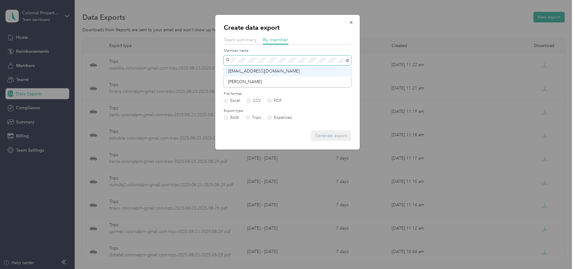 The height and width of the screenshot is (269, 575). Describe the element at coordinates (232, 101) in the screenshot. I see `label: Excel` at that location.